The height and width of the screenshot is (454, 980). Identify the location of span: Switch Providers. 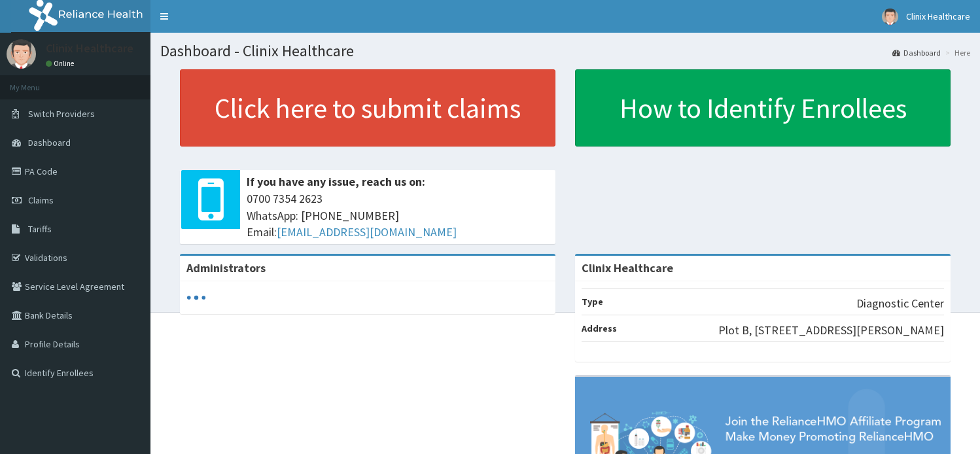
(61, 114).